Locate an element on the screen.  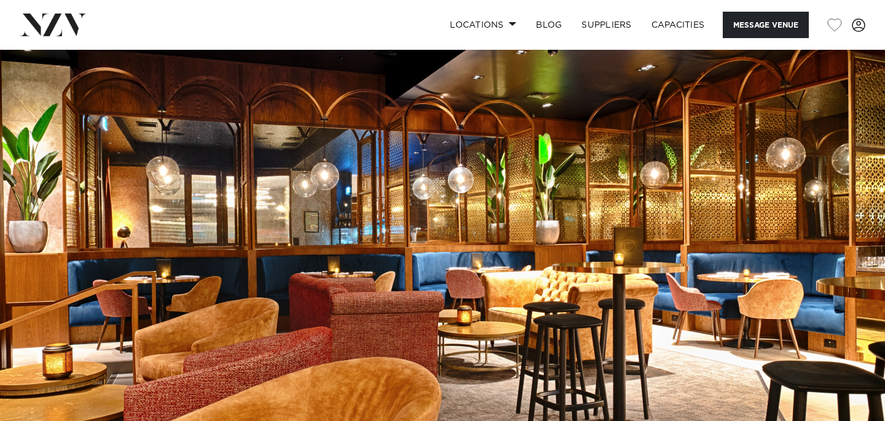
a: BLOG is located at coordinates (549, 25).